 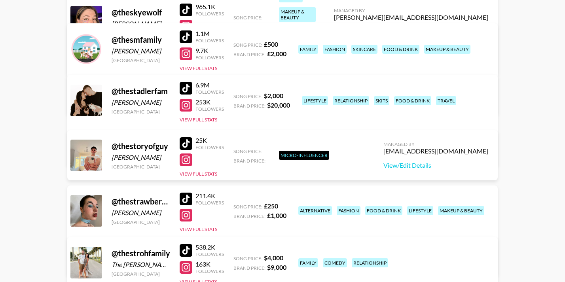 I want to click on strong: $ 4,000, so click(x=274, y=258).